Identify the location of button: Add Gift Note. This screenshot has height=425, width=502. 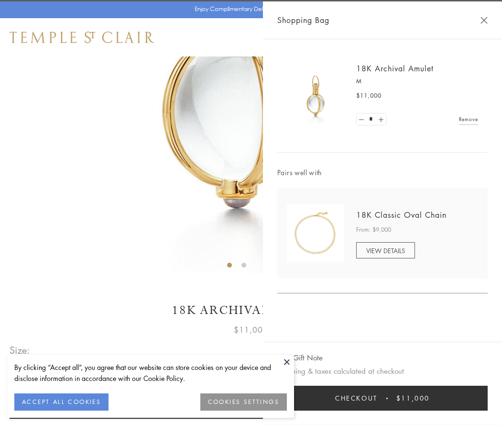
(300, 357).